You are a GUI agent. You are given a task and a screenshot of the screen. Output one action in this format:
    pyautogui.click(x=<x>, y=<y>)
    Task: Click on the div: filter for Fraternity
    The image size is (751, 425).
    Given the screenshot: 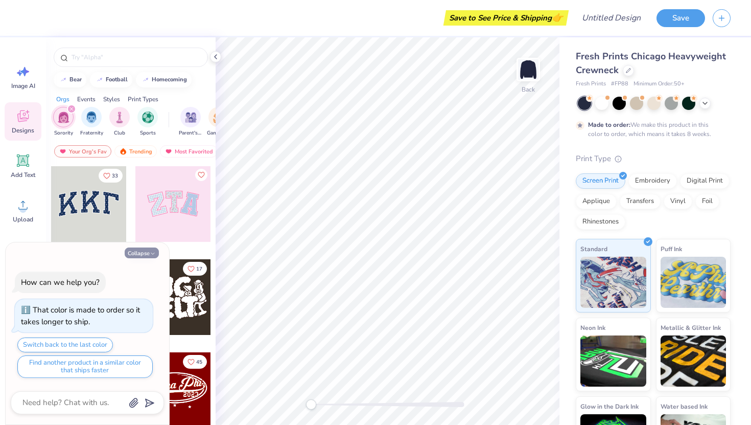 What is the action you would take?
    pyautogui.click(x=91, y=122)
    